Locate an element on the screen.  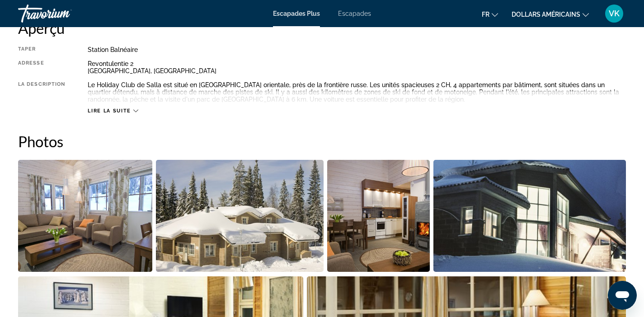
font: Escapades is located at coordinates (354, 13).